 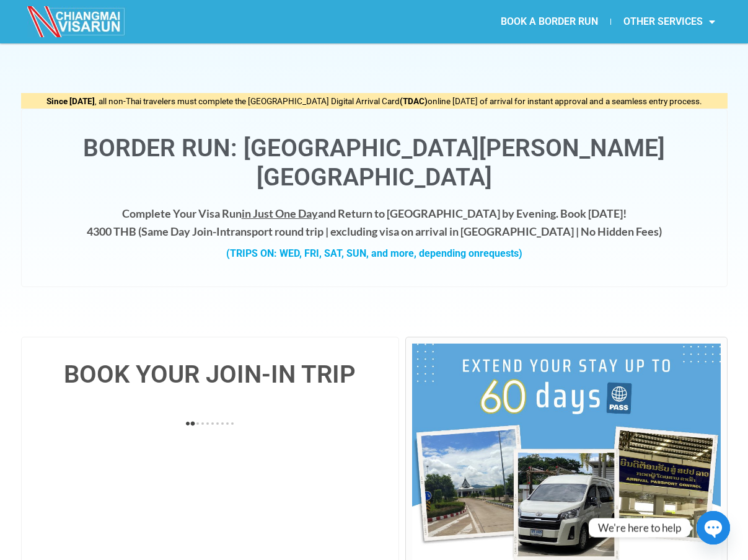 I want to click on span: in Just One Day, so click(x=279, y=213).